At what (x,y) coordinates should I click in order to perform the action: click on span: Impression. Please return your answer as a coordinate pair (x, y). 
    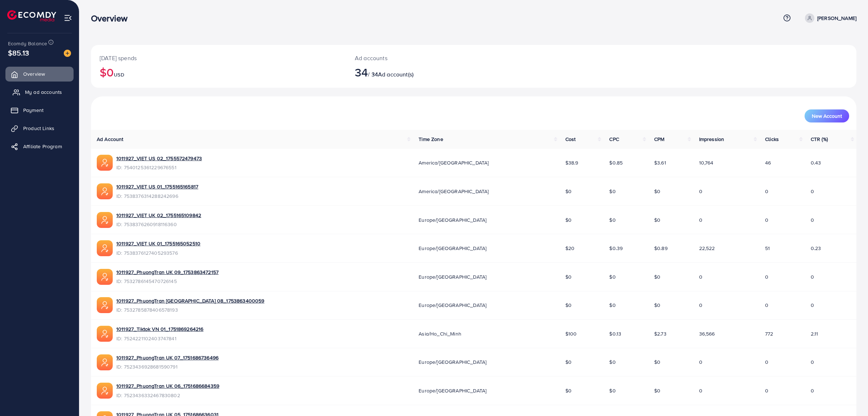
    Looking at the image, I should click on (711, 139).